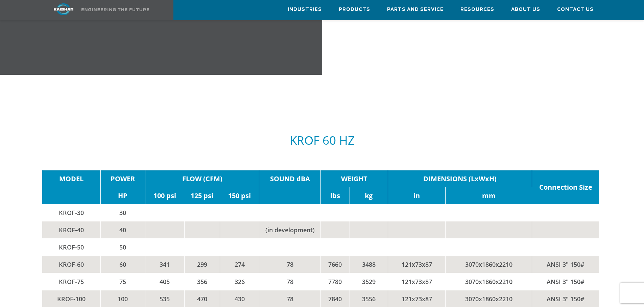 The image size is (644, 308). Describe the element at coordinates (575, 9) in the screenshot. I see `a: Contact Us` at that location.